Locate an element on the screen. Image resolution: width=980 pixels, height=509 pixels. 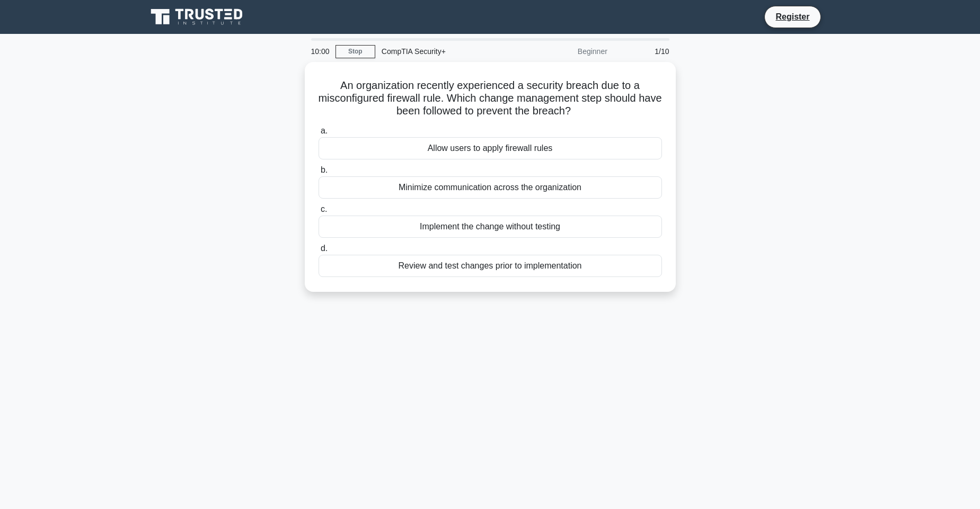
div: CompTIA Security+ is located at coordinates (448, 52).